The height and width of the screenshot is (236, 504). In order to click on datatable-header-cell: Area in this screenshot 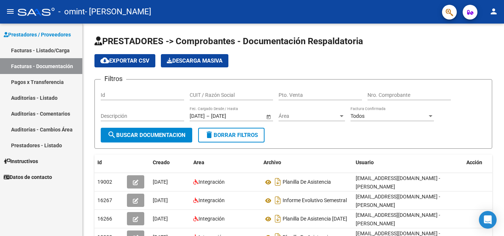, I will do `click(225, 163)`.